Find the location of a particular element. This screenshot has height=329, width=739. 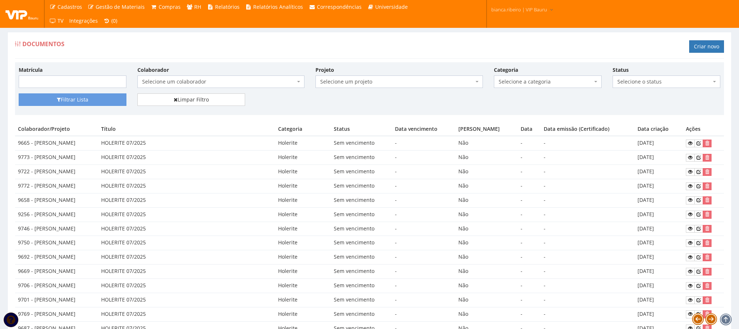

th: Data emissão (Certificado) is located at coordinates (588, 129).